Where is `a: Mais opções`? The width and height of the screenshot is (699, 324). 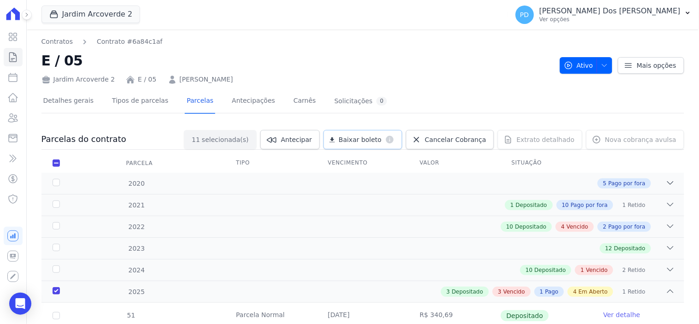 a: Mais opções is located at coordinates (651, 65).